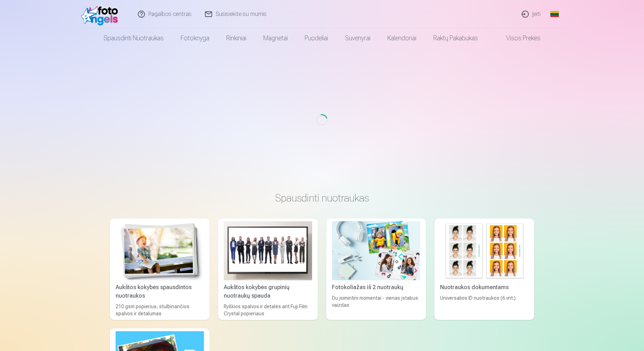 Image resolution: width=644 pixels, height=351 pixels. What do you see at coordinates (484, 306) in the screenshot?
I see `div: Universalios ID nuotraukos (6 vnt.)` at bounding box center [484, 306].